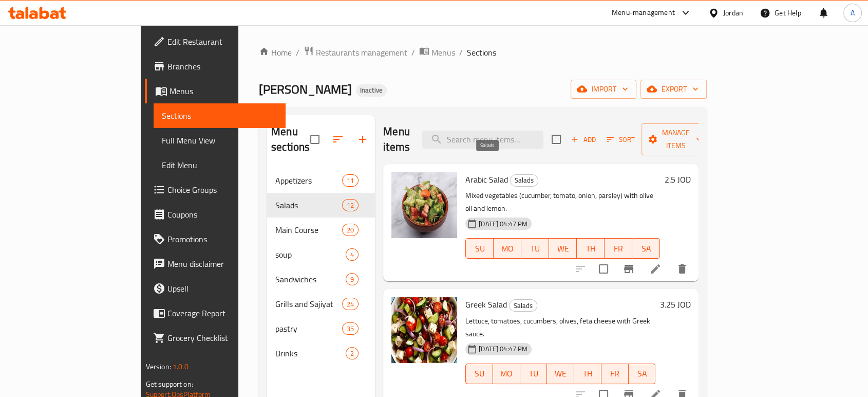 Image resolution: width=868 pixels, height=397 pixels. I want to click on button: TH, so click(588, 374).